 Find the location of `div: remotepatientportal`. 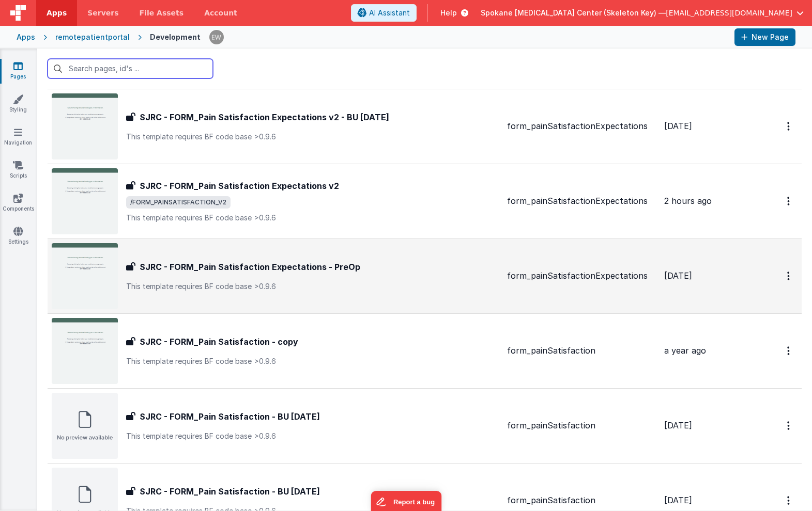

div: remotepatientportal is located at coordinates (93, 37).